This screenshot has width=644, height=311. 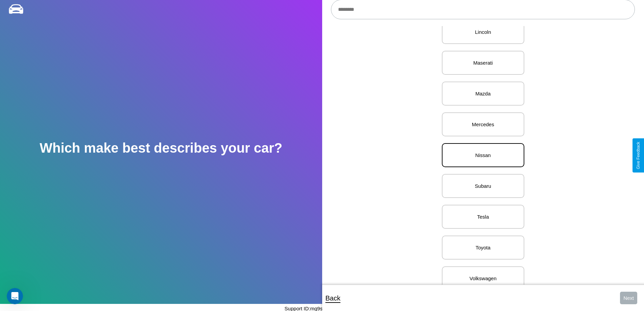 I want to click on p: Toyota, so click(x=483, y=247).